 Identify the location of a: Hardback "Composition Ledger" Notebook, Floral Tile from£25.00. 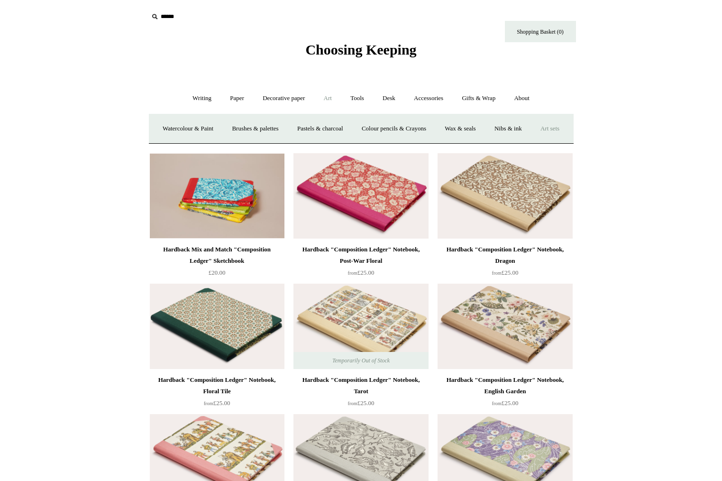
(217, 393).